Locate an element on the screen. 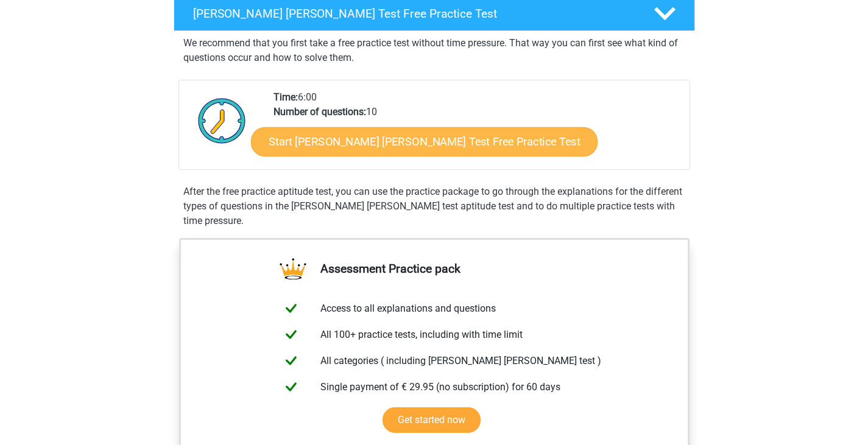 This screenshot has height=445, width=868. a: Get started now is located at coordinates (431, 420).